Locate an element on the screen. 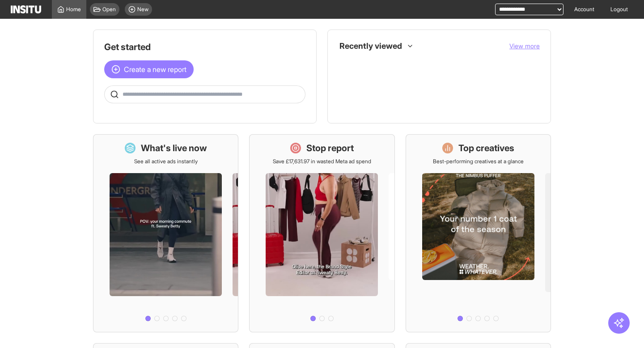 This screenshot has width=644, height=348. p: See all active ads instantly is located at coordinates (166, 162).